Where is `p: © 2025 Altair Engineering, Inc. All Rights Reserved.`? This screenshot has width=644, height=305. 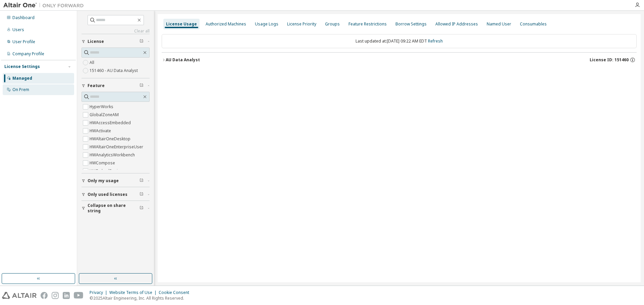 p: © 2025 Altair Engineering, Inc. All Rights Reserved. is located at coordinates (141, 298).